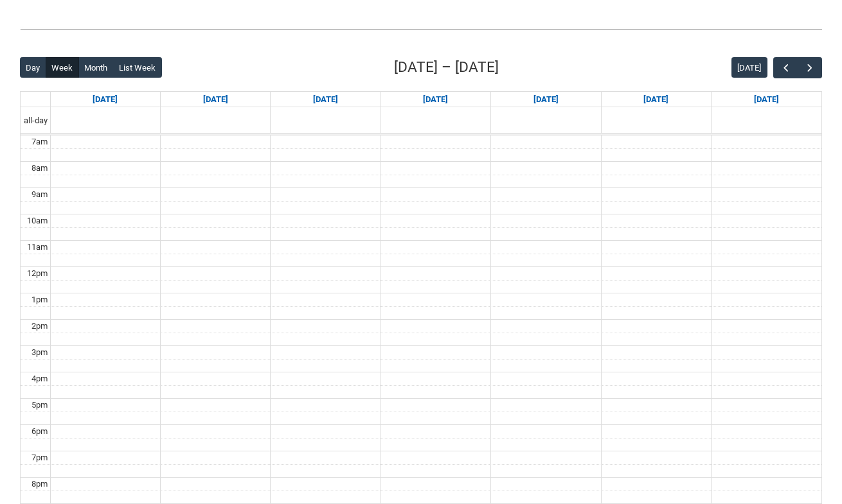 This screenshot has height=504, width=842. Describe the element at coordinates (421, 29) in the screenshot. I see `img: REDU_GREY_LINE` at that location.